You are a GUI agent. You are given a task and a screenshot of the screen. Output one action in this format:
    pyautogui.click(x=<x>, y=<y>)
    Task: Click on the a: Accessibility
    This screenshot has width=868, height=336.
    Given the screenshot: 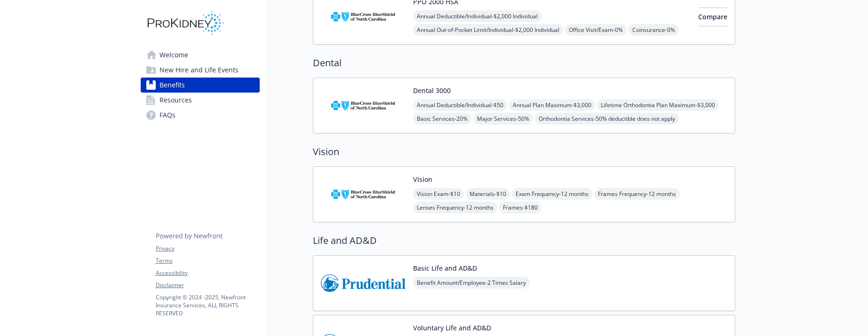 What is the action you would take?
    pyautogui.click(x=208, y=273)
    